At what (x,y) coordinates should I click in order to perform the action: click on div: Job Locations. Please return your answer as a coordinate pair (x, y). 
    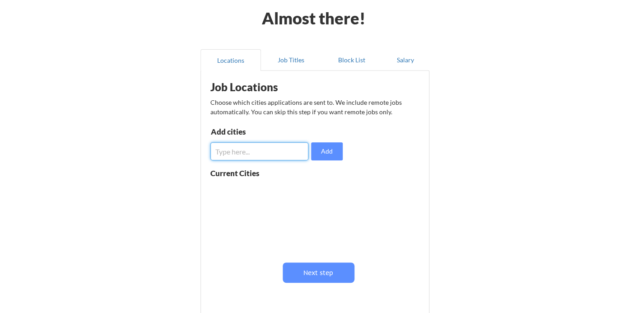
    Looking at the image, I should click on (267, 87).